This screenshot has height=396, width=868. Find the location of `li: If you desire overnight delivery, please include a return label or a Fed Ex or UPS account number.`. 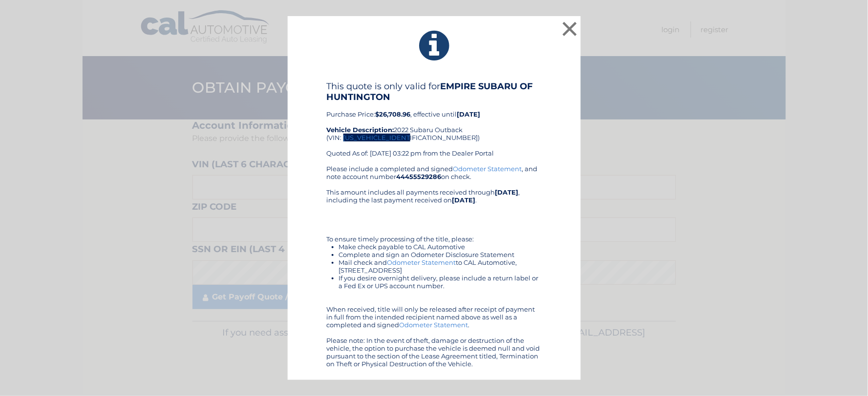

li: If you desire overnight delivery, please include a return label or a Fed Ex or UPS account number. is located at coordinates (440, 282).